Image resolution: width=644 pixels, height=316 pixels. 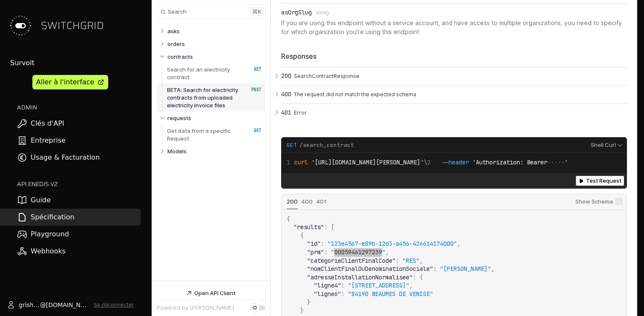 What do you see at coordinates (20, 25) in the screenshot?
I see `img: Switchgrid Logo` at bounding box center [20, 25].